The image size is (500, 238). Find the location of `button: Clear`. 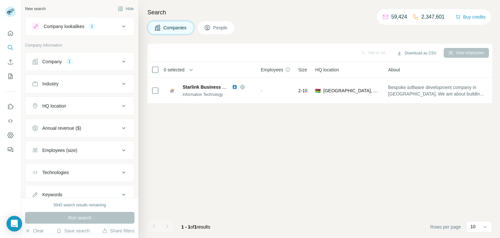

button: Clear is located at coordinates (34, 230).